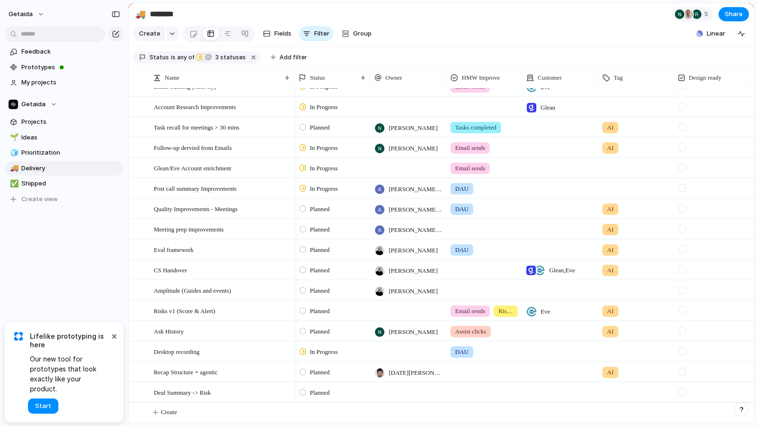 This screenshot has width=757, height=426. I want to click on span: Account Research Improvements, so click(195, 106).